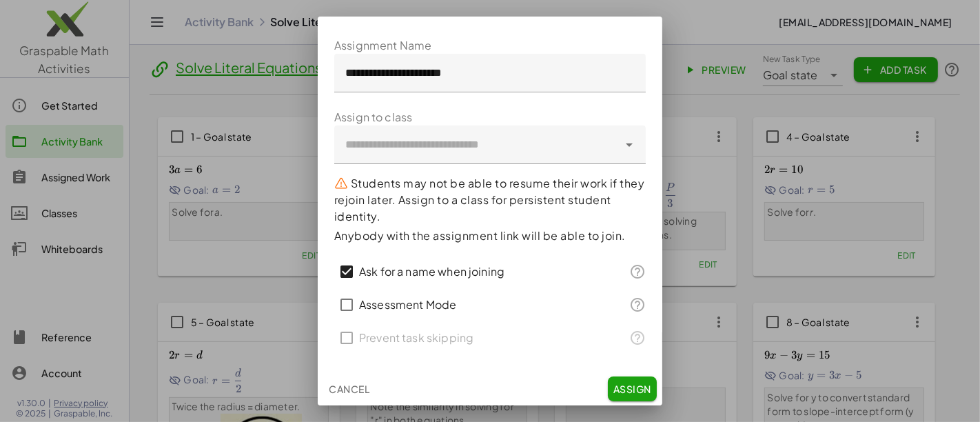 The height and width of the screenshot is (422, 980). What do you see at coordinates (490, 236) in the screenshot?
I see `p: Anybody with the assignment link will be able to join.` at bounding box center [490, 236].